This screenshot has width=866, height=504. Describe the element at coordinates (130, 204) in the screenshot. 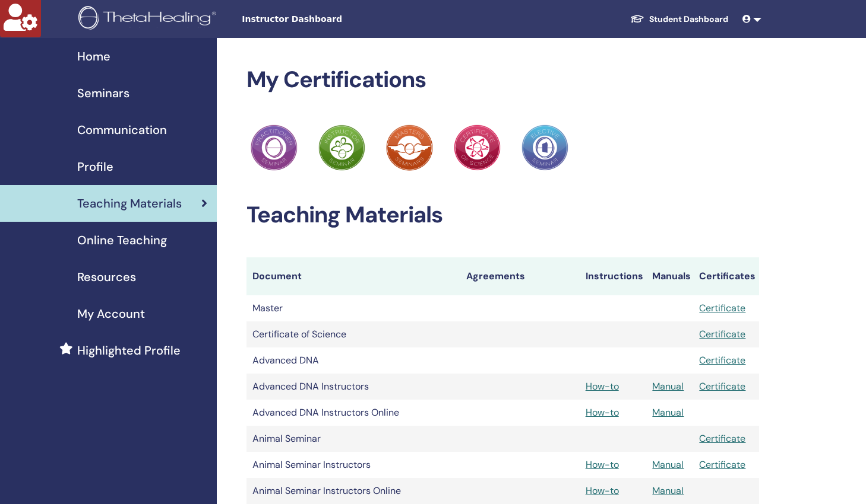

I see `span: Teaching Materials` at that location.